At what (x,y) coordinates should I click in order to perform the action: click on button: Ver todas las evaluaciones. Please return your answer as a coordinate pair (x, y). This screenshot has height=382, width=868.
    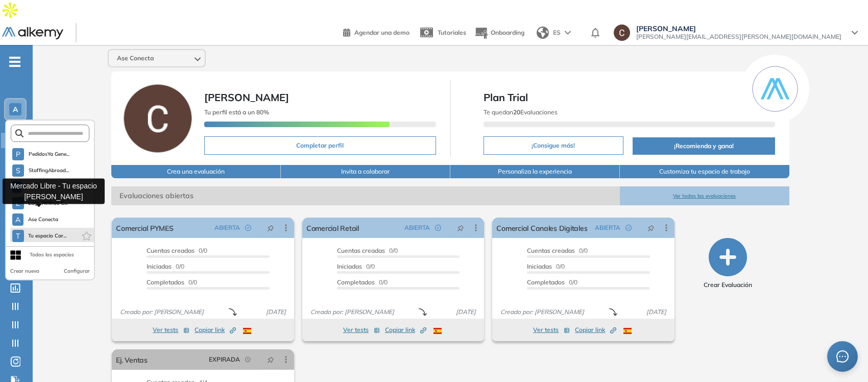
    Looking at the image, I should click on (705, 195).